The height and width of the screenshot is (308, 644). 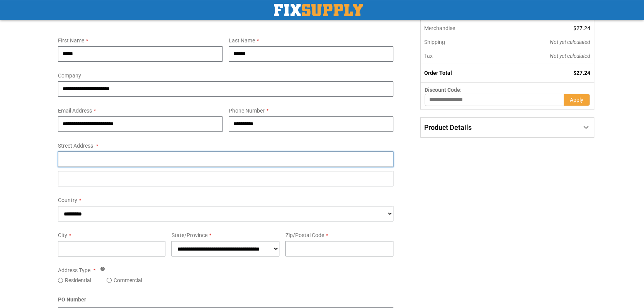 I want to click on span: State/Province, so click(x=189, y=236).